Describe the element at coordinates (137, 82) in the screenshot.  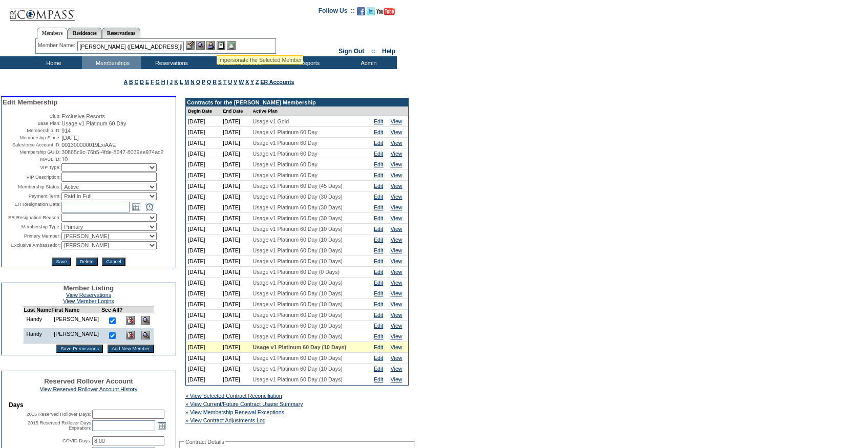
I see `a: C` at that location.